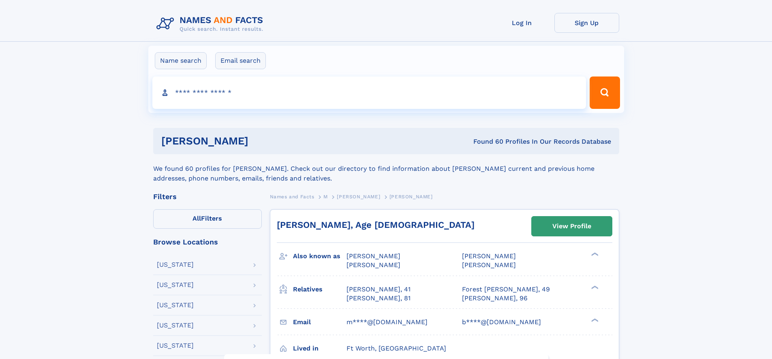  I want to click on a: M, so click(325, 197).